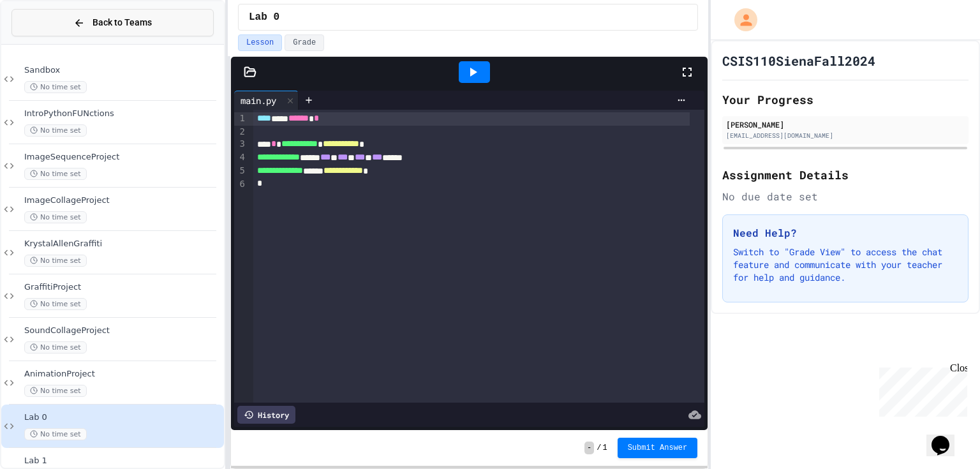  Describe the element at coordinates (122, 22) in the screenshot. I see `span: Back to Teams` at that location.